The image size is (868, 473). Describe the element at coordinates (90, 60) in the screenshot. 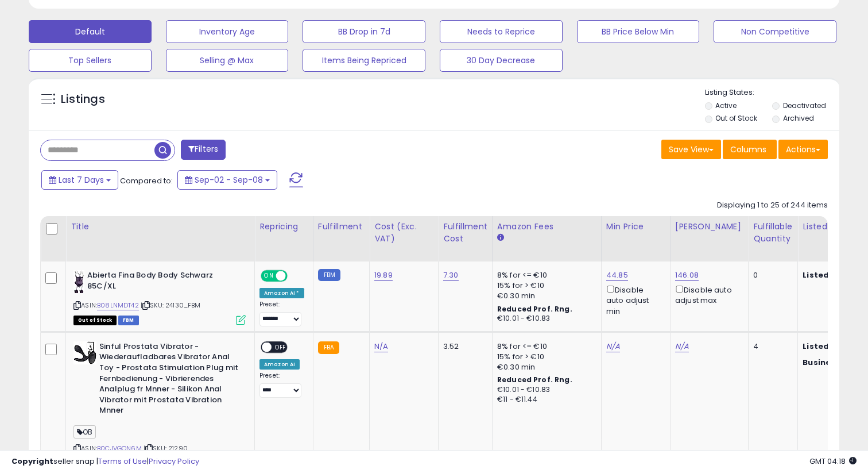

I see `button: Top Sellers` at that location.